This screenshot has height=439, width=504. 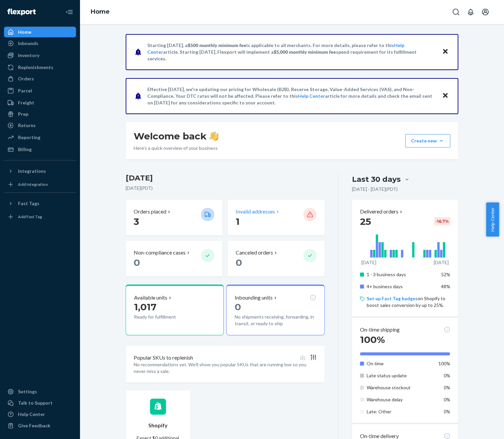 I want to click on div: Settings, so click(x=27, y=392).